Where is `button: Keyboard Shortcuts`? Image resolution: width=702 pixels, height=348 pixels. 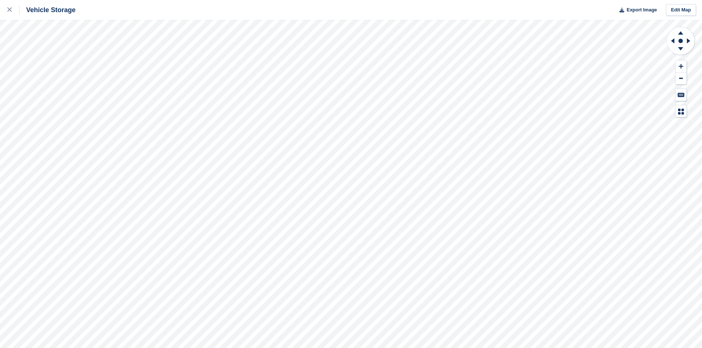 button: Keyboard Shortcuts is located at coordinates (681, 95).